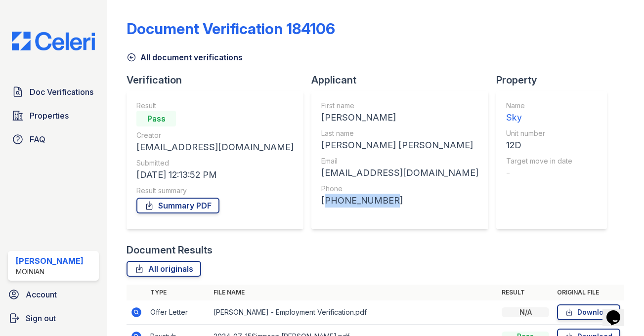 Image resolution: width=644 pixels, height=336 pixels. What do you see at coordinates (526, 293) in the screenshot?
I see `th: Result` at bounding box center [526, 293].